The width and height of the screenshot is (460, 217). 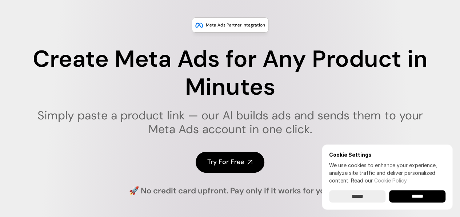 What do you see at coordinates (235, 25) in the screenshot?
I see `p: Meta Ads Partner Integration` at bounding box center [235, 25].